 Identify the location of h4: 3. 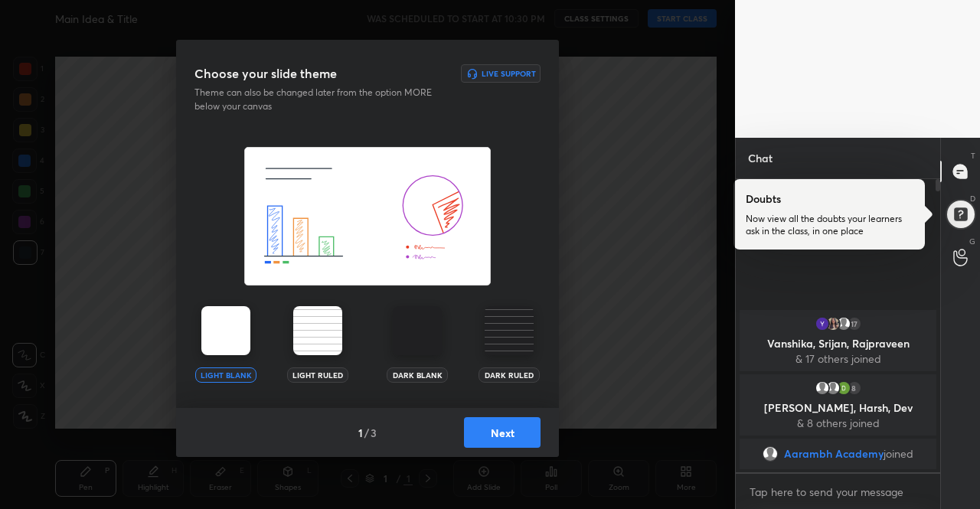
(373, 432).